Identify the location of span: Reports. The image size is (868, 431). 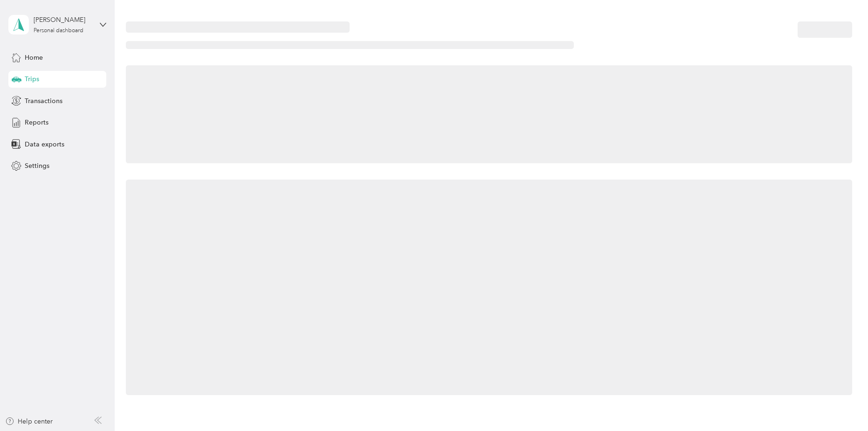
(36, 122).